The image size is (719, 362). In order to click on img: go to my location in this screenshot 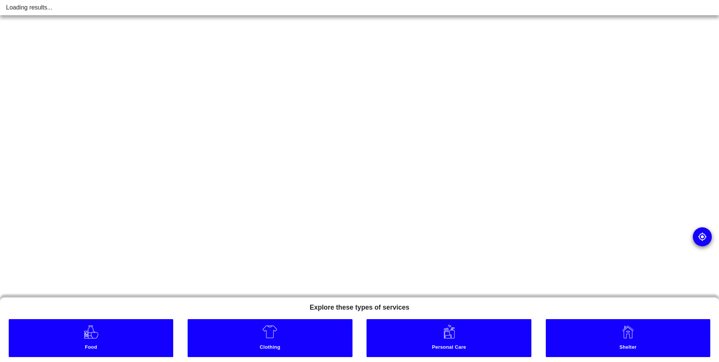, I will do `click(703, 237)`.